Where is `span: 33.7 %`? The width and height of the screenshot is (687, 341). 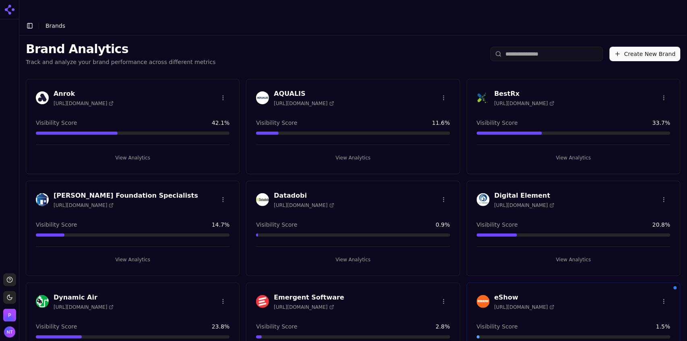 span: 33.7 % is located at coordinates (662, 123).